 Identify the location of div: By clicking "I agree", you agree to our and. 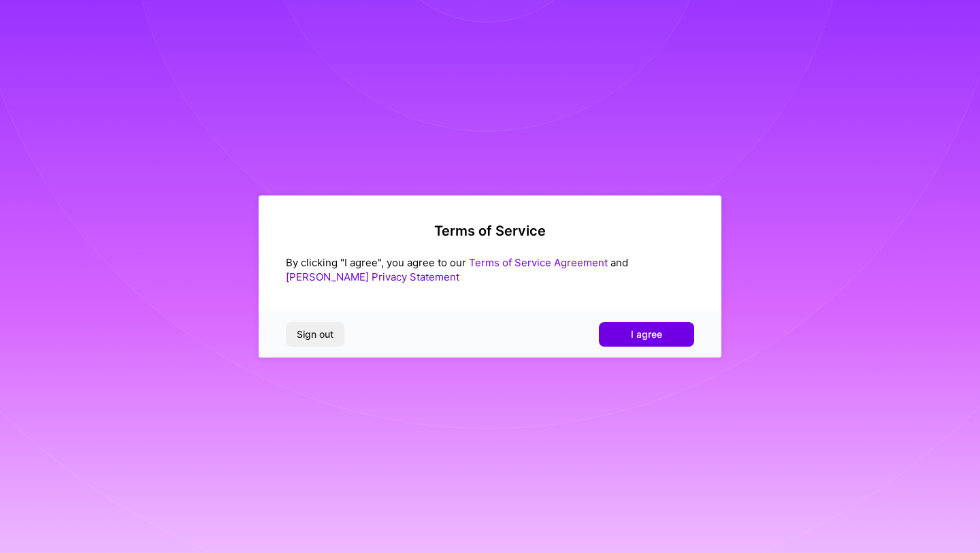
(490, 269).